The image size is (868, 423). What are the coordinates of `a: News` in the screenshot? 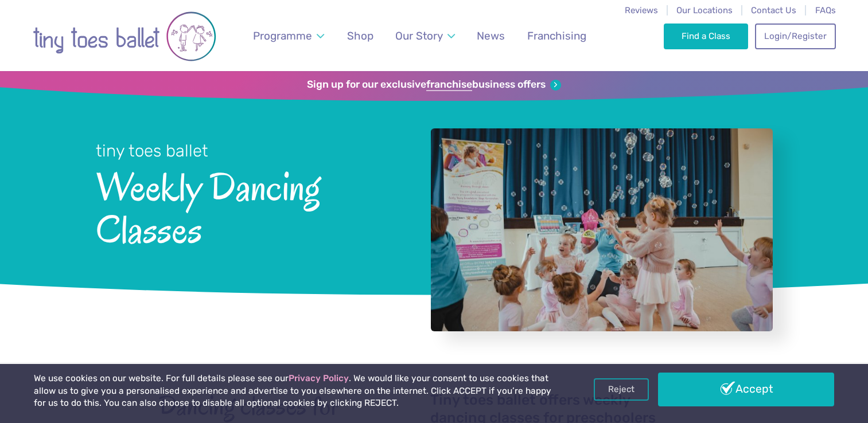 It's located at (491, 35).